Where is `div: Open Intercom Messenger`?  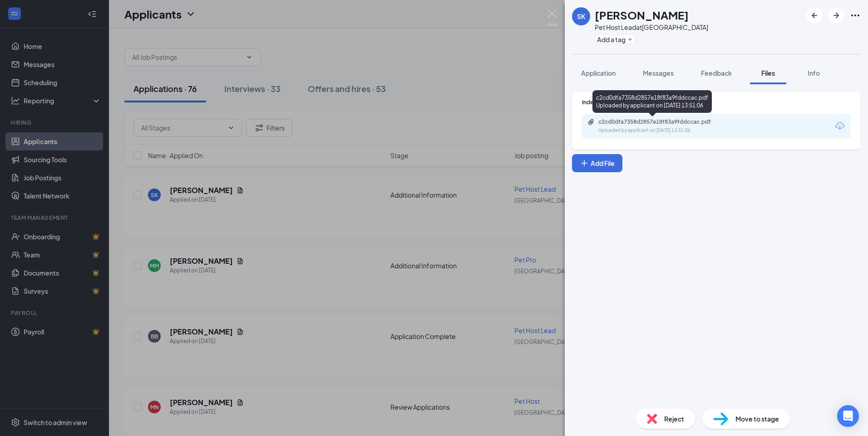
div: Open Intercom Messenger is located at coordinates (848, 416).